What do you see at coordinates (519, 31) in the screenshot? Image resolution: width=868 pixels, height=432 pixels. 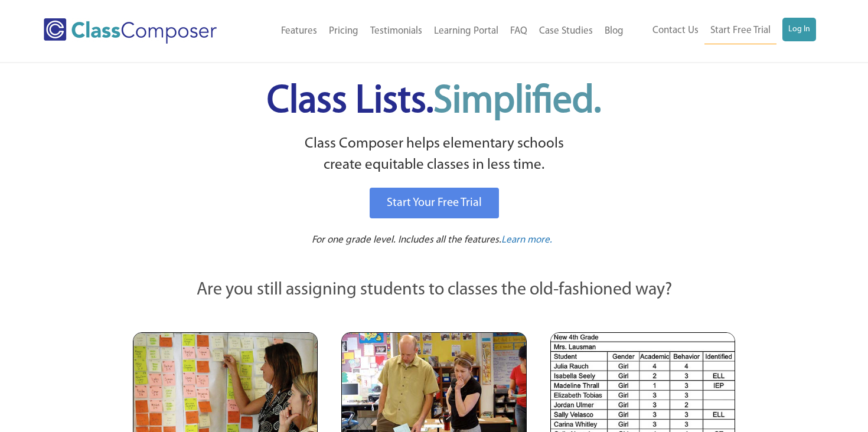 I see `a: FAQ` at bounding box center [519, 31].